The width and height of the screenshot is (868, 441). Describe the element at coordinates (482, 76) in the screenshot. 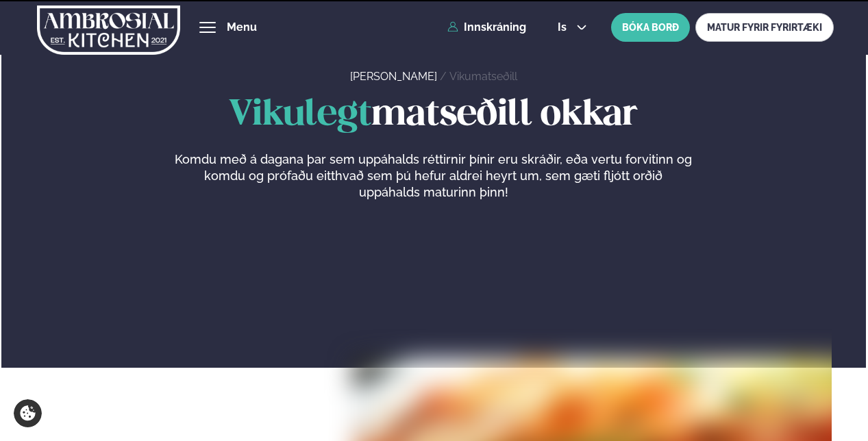

I see `a: Vikumatseðill` at that location.